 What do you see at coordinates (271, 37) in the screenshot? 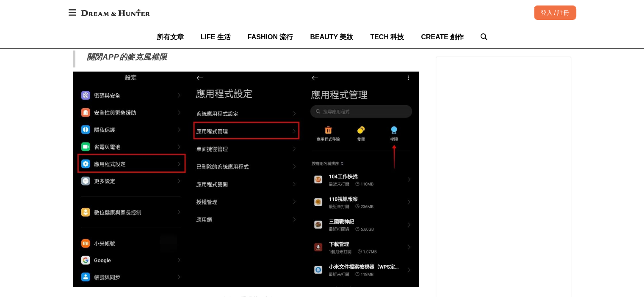
I see `a: FASHION 流行` at bounding box center [271, 37].